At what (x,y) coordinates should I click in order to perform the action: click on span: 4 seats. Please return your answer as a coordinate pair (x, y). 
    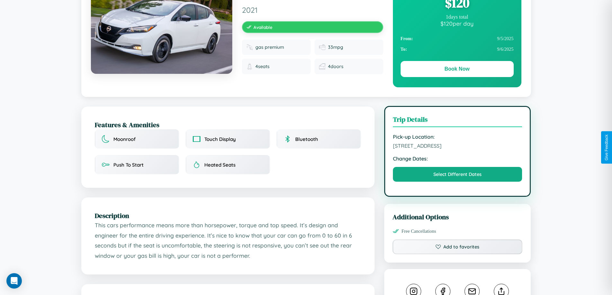
    Looking at the image, I should click on (262, 66).